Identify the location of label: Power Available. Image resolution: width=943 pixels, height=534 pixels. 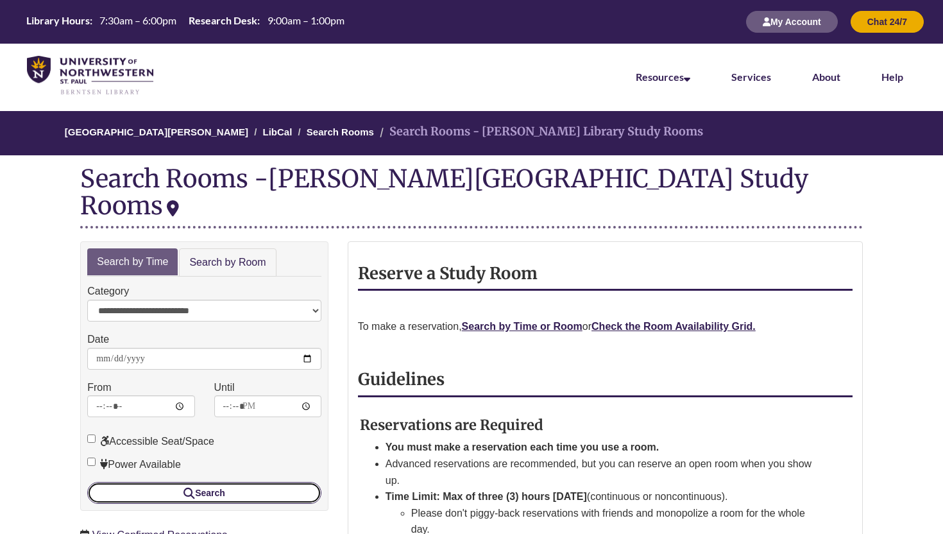
(134, 465).